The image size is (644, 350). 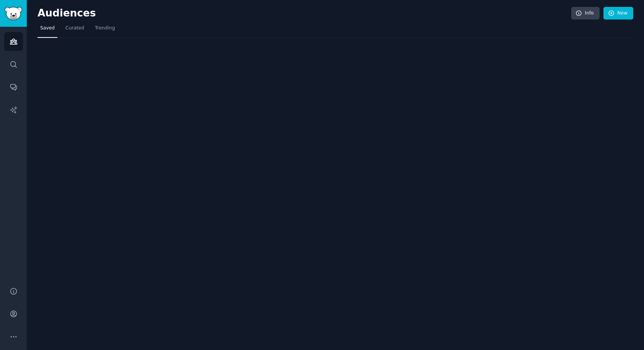 What do you see at coordinates (105, 30) in the screenshot?
I see `a: Trending` at bounding box center [105, 30].